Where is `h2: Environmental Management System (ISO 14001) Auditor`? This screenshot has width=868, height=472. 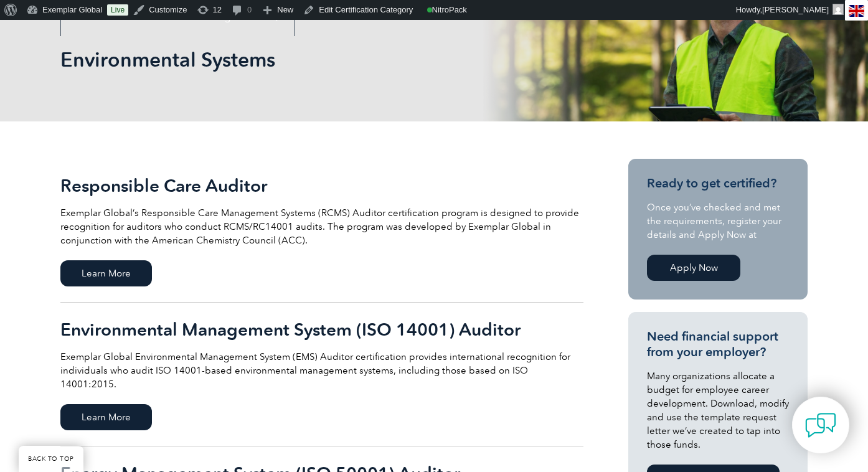
h2: Environmental Management System (ISO 14001) Auditor is located at coordinates (322, 330).